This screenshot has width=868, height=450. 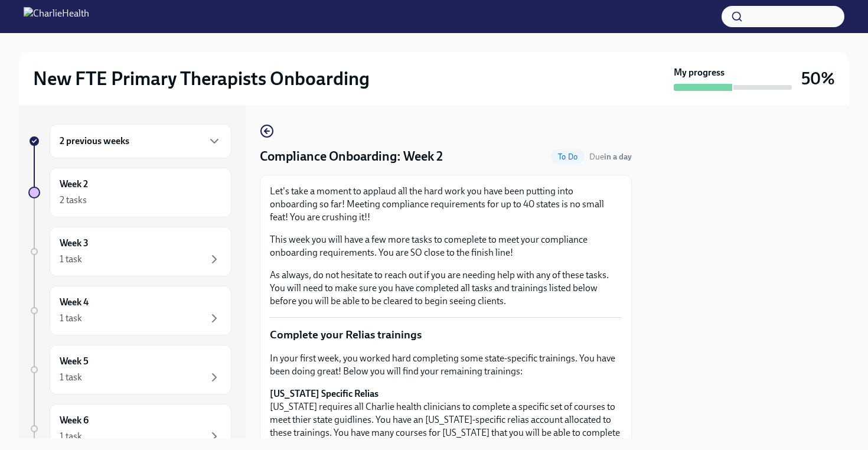 I want to click on span: Due, so click(x=611, y=156).